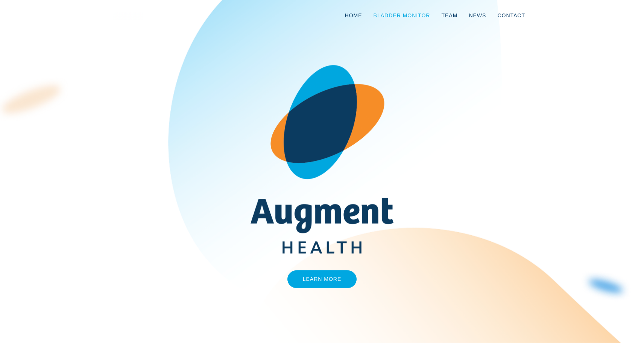 This screenshot has height=343, width=644. I want to click on img: AugmentHealth_FullColor_Transparent.png, so click(322, 159).